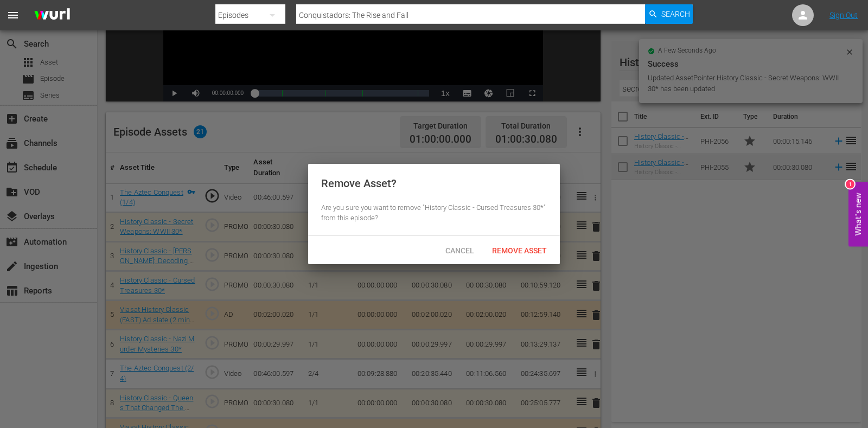 The width and height of the screenshot is (868, 428). Describe the element at coordinates (459, 250) in the screenshot. I see `button: Cancel` at that location.